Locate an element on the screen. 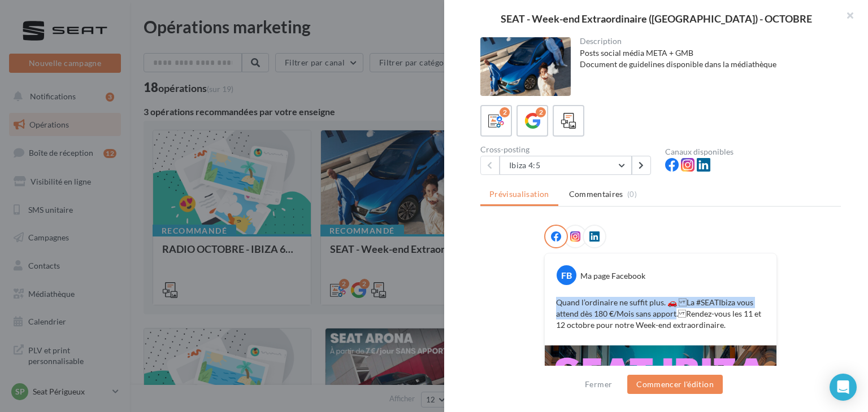  div: Open Intercom Messenger is located at coordinates (843, 387).